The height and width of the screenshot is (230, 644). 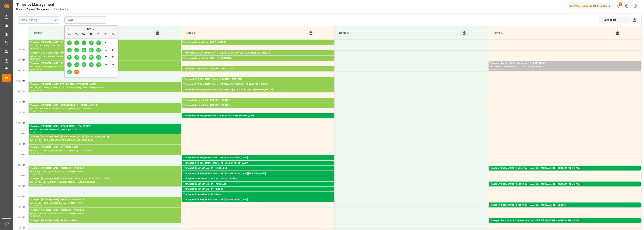 What do you see at coordinates (98, 57) in the screenshot?
I see `span: 19` at bounding box center [98, 57].